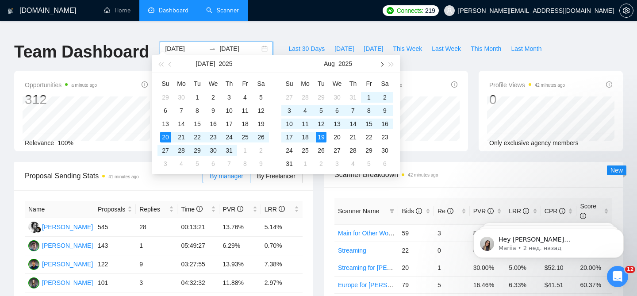  What do you see at coordinates (305, 124) in the screenshot?
I see `td: 2025-08-11` at bounding box center [305, 124].